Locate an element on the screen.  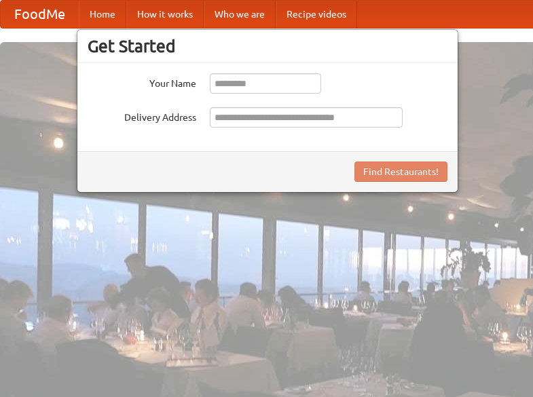
a: Home is located at coordinates (102, 14).